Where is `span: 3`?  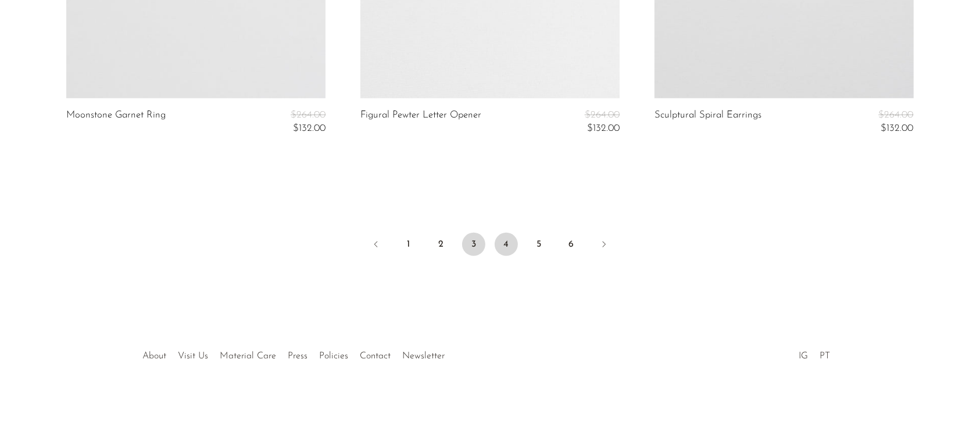 span: 3 is located at coordinates (474, 244).